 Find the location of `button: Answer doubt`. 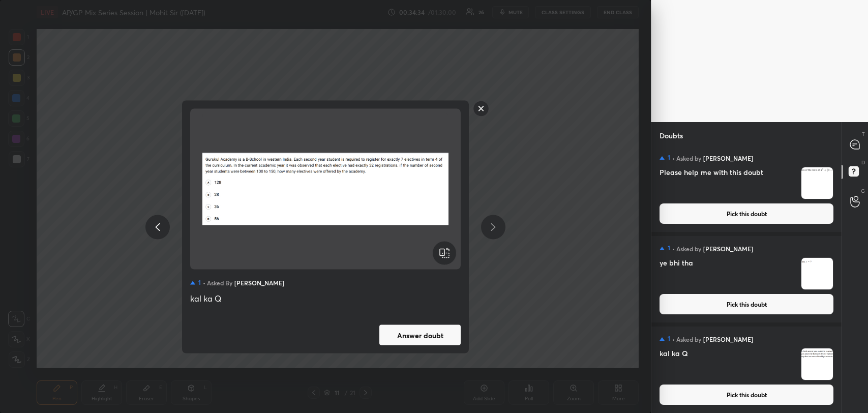

button: Answer doubt is located at coordinates (420, 335).